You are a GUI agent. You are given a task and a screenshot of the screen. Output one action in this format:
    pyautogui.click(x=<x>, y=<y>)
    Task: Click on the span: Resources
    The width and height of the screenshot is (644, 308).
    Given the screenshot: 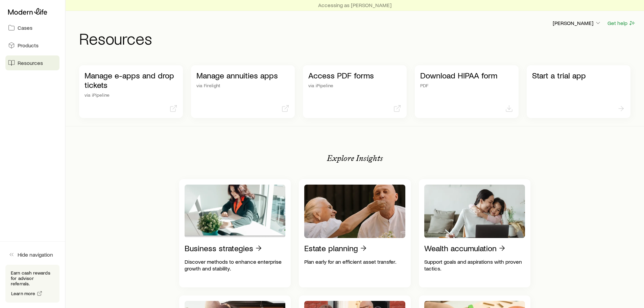 What is the action you would take?
    pyautogui.click(x=30, y=63)
    